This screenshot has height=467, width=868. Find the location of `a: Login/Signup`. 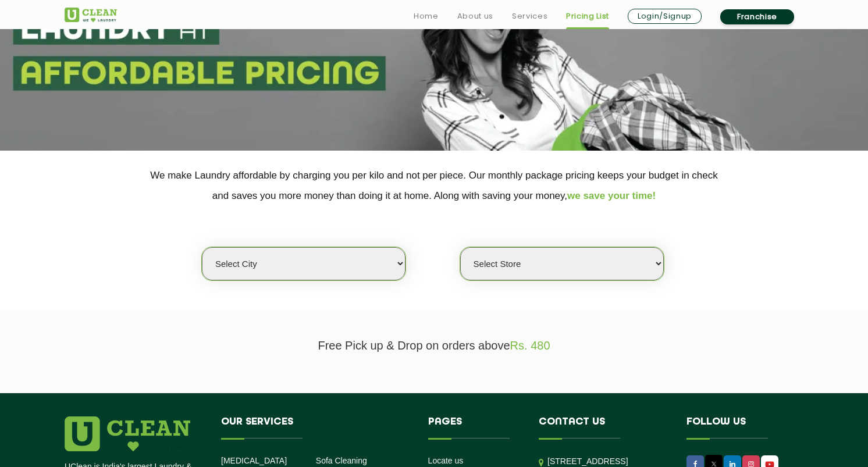

a: Login/Signup is located at coordinates (664, 16).